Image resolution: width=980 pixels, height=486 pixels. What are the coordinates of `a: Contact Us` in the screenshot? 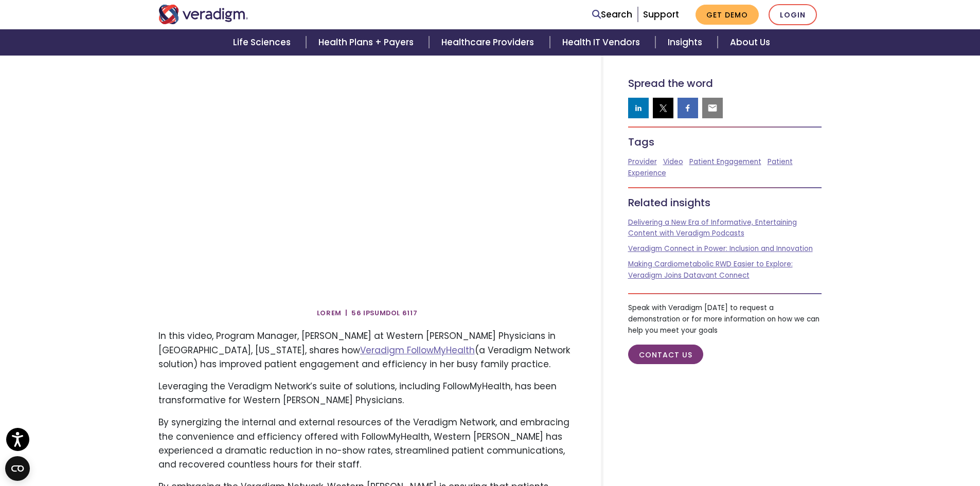 It's located at (666, 354).